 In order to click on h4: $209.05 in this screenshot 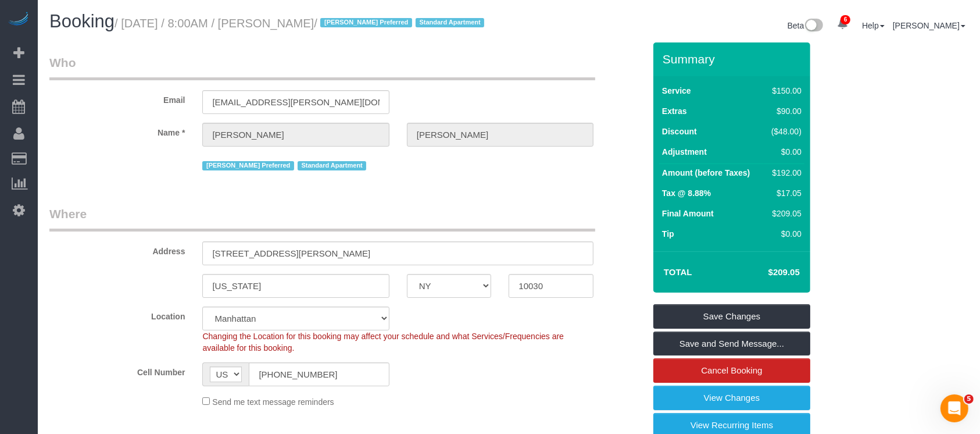, I will do `click(767, 272)`.